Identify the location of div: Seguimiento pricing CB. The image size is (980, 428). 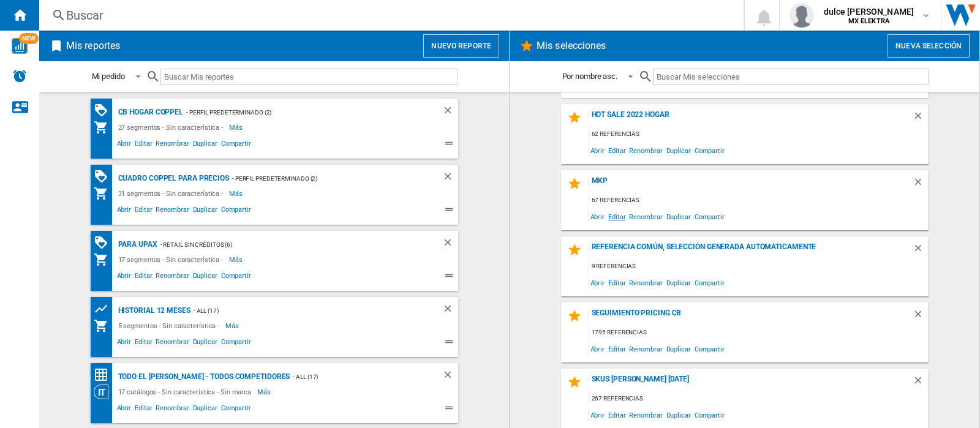
(750, 317).